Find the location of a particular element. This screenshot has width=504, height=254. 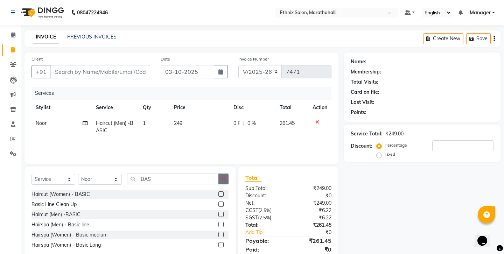

div: Service Total: is located at coordinates (366, 134).